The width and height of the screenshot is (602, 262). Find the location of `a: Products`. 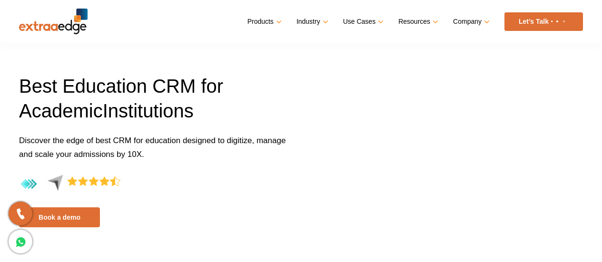

a: Products is located at coordinates (263, 21).